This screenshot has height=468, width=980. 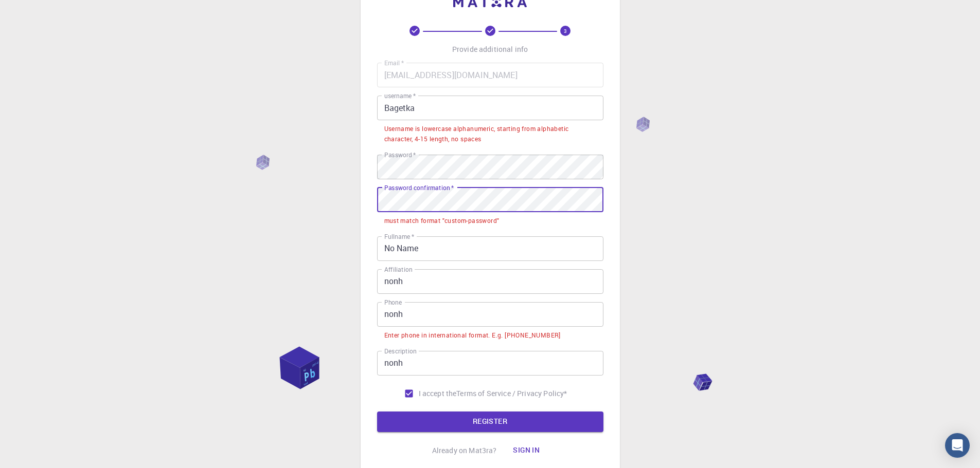 I want to click on label: Fullname, so click(x=399, y=237).